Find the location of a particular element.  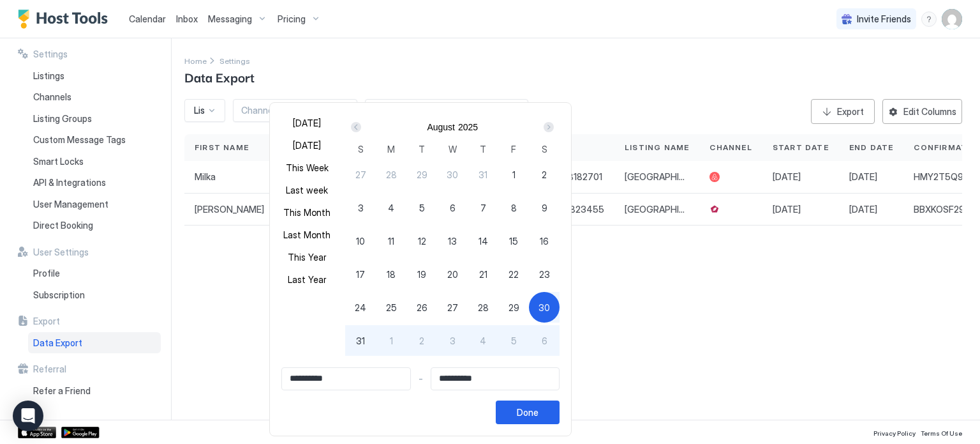

button: 26 is located at coordinates (422, 307).